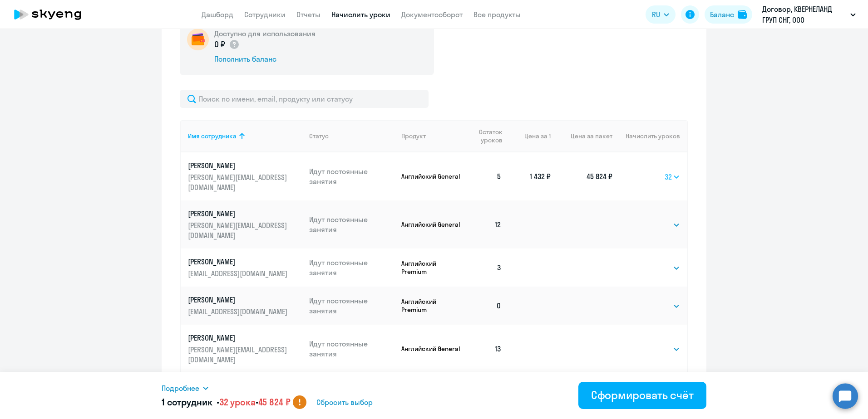 This screenshot has width=868, height=419. I want to click on img: balance, so click(743, 14).